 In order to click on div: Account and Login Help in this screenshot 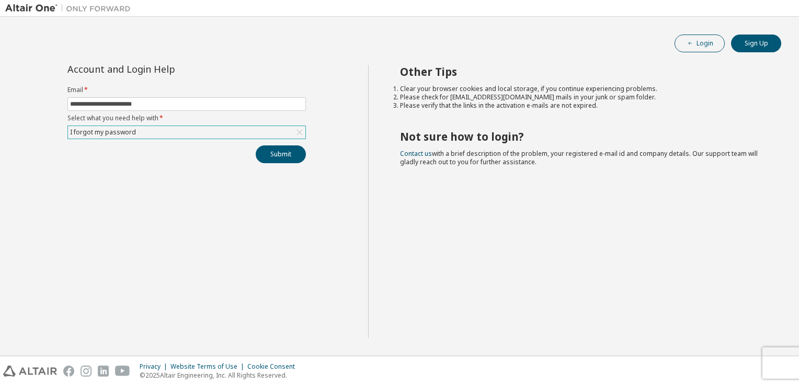, I will do `click(163, 69)`.